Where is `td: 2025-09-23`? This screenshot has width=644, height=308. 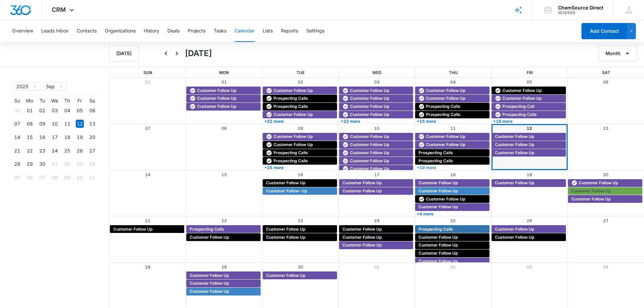
td: 2025-09-23 is located at coordinates (42, 151).